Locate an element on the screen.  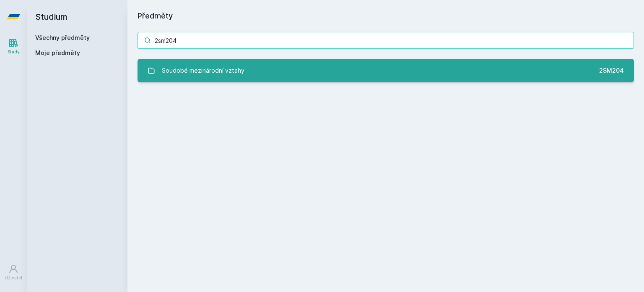
div: Study is located at coordinates (14, 52).